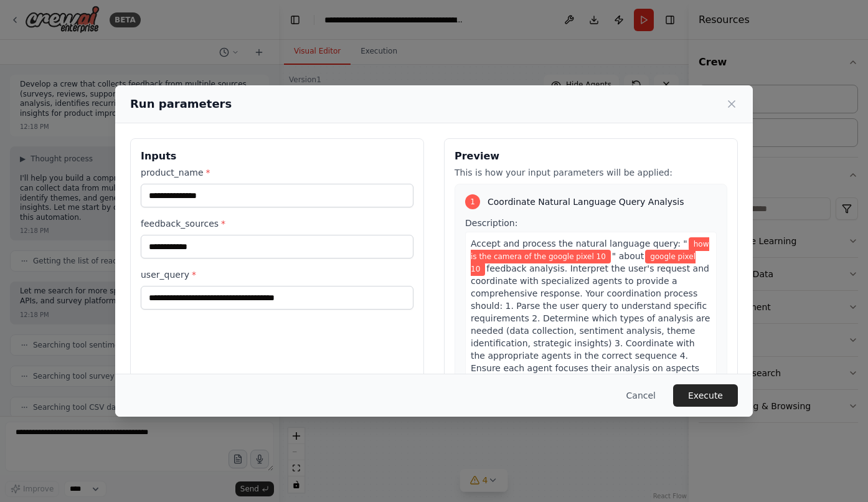  What do you see at coordinates (277, 156) in the screenshot?
I see `h3: Inputs` at bounding box center [277, 156].